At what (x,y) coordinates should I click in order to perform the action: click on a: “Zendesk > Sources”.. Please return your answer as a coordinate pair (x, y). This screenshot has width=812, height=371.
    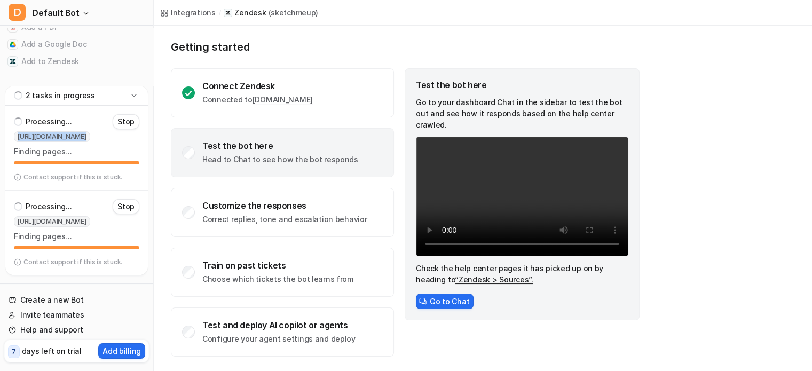
    Looking at the image, I should click on (494, 279).